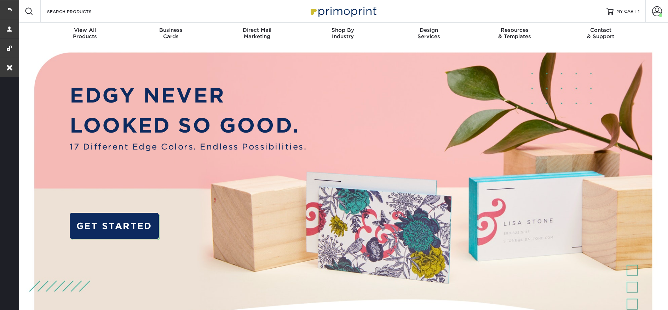 The image size is (668, 310). Describe the element at coordinates (85, 30) in the screenshot. I see `span: View All` at that location.